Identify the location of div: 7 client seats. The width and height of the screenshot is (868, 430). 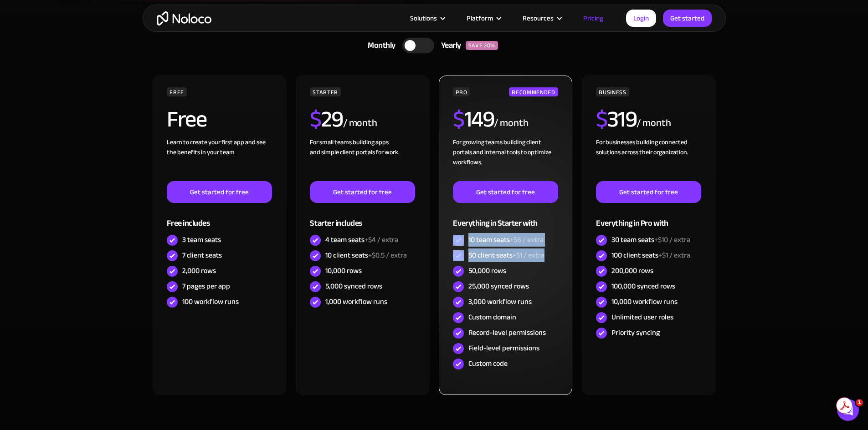
(202, 255).